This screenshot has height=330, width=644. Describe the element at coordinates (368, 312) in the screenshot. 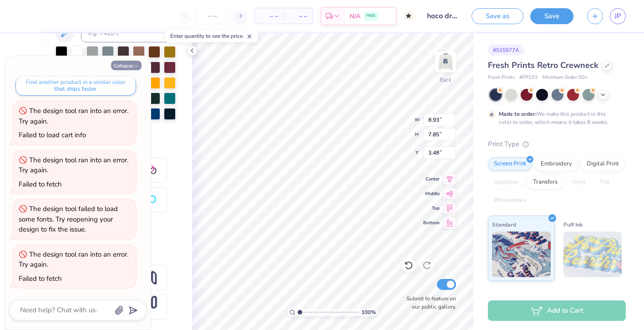

I see `span: 100 %` at that location.